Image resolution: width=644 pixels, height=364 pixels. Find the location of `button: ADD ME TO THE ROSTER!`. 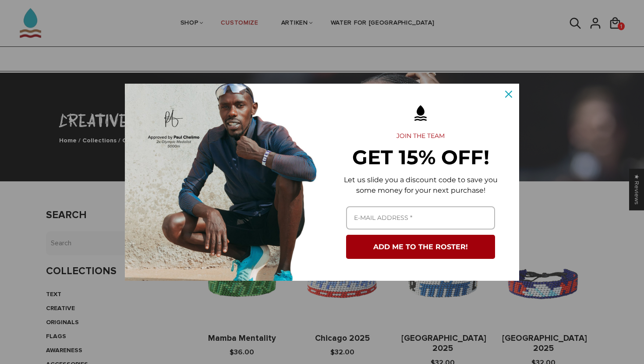

button: ADD ME TO THE ROSTER! is located at coordinates (420, 247).